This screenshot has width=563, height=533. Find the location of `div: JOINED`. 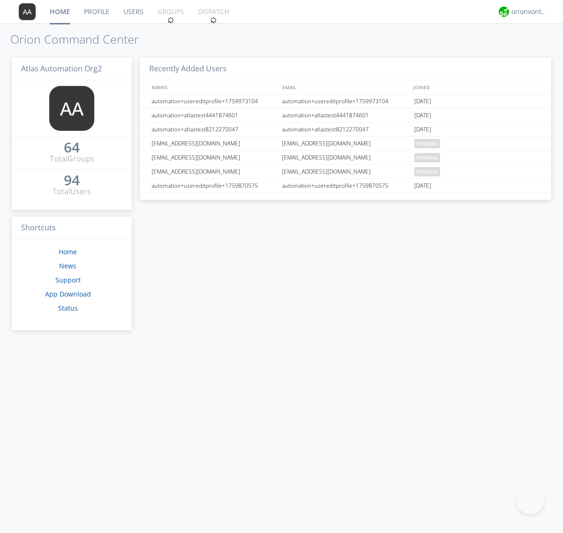

div: JOINED is located at coordinates (476, 87).